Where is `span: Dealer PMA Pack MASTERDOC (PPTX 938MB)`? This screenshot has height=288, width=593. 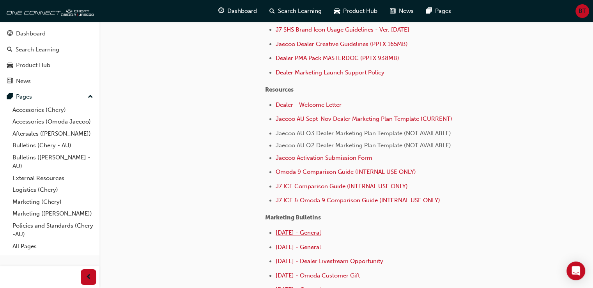
span: Dealer PMA Pack MASTERDOC (PPTX 938MB) is located at coordinates (337, 58).